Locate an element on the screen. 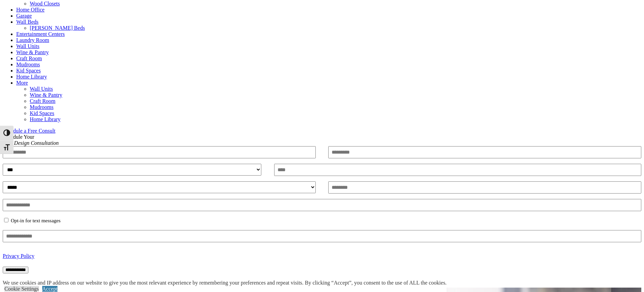  a: Accept is located at coordinates (50, 288).